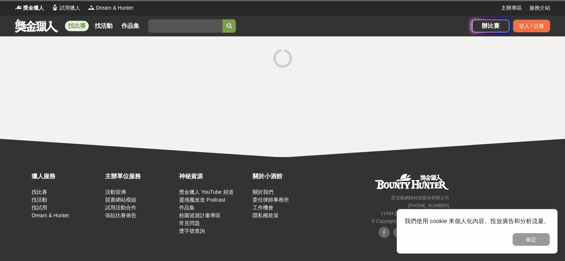  Describe the element at coordinates (420, 198) in the screenshot. I see `small: 恩克斯網路科技股份有限公司` at that location.